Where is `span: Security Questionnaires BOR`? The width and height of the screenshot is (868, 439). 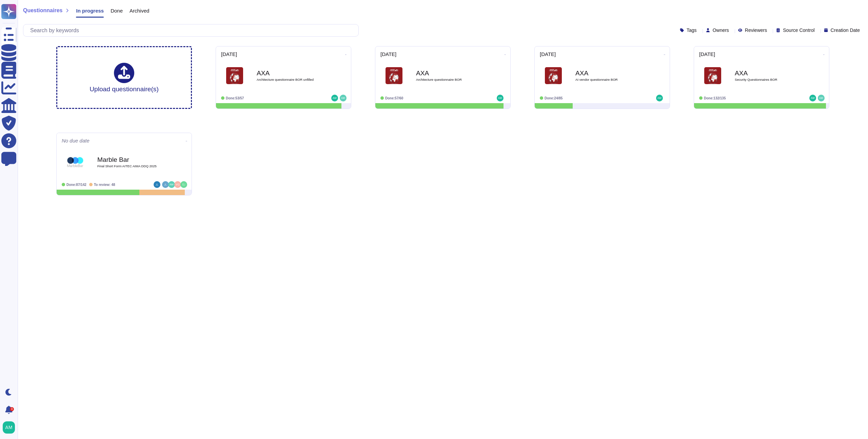 span: Security Questionnaires BOR is located at coordinates (769, 80).